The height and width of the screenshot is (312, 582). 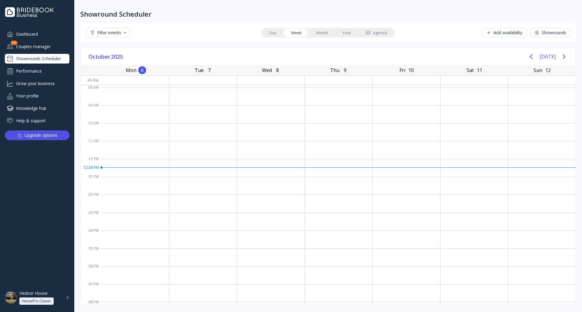 I want to click on div: VenuePro Classic, so click(x=36, y=301).